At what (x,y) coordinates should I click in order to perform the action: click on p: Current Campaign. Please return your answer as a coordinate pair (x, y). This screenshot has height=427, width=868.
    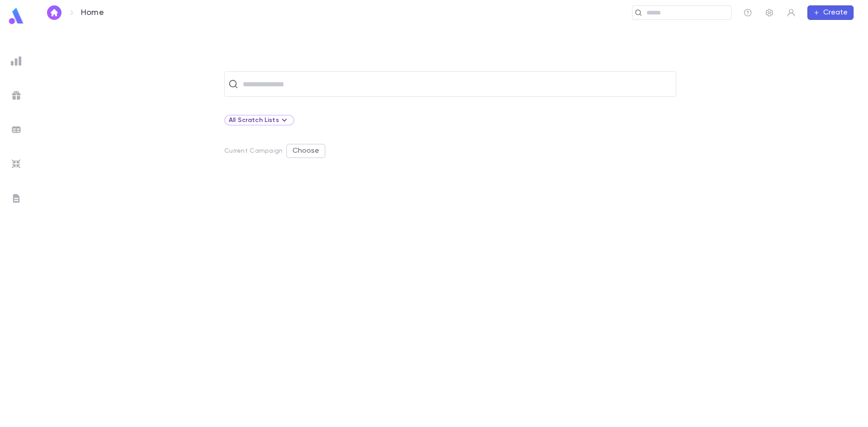
    Looking at the image, I should click on (253, 151).